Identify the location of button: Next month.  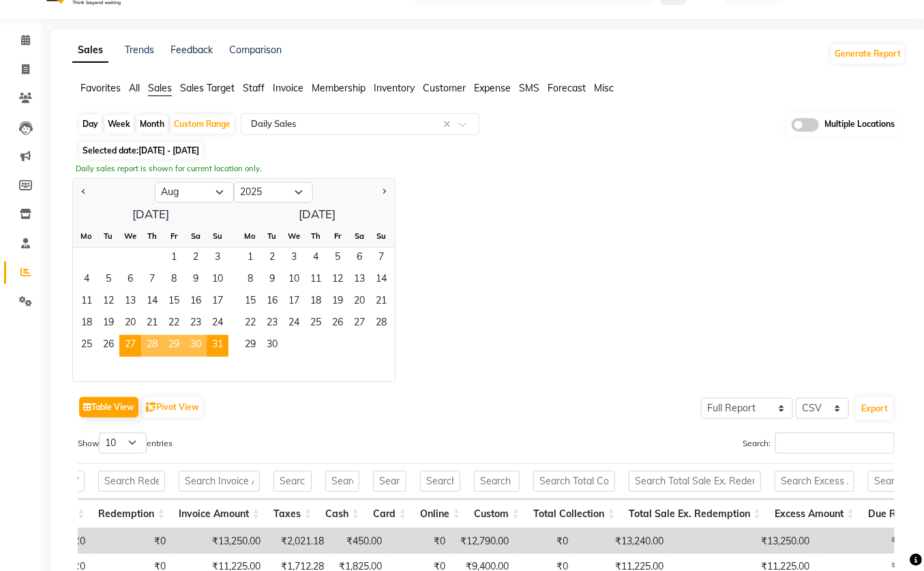
(384, 193).